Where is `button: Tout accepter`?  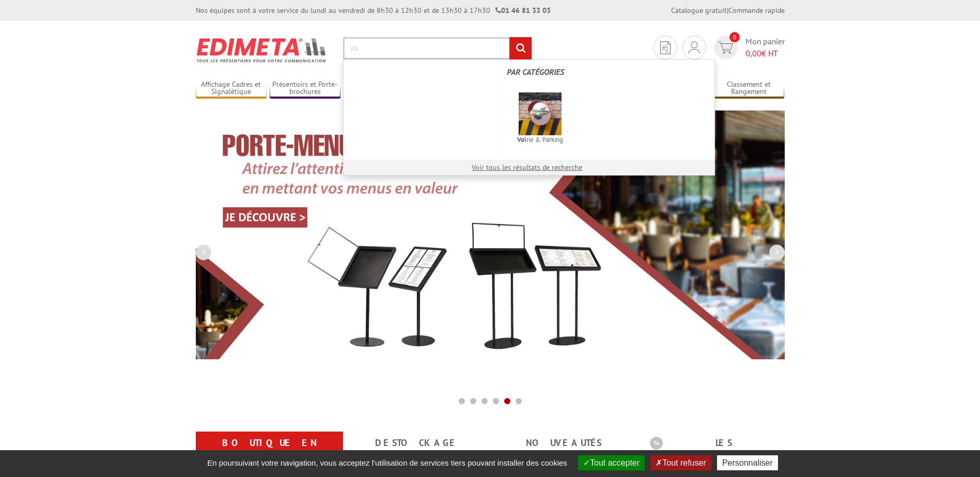
button: Tout accepter is located at coordinates (611, 463).